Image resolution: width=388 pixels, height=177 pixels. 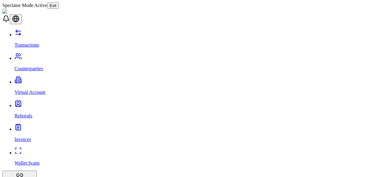 What do you see at coordinates (200, 64) in the screenshot?
I see `a: Counterparties` at bounding box center [200, 64].